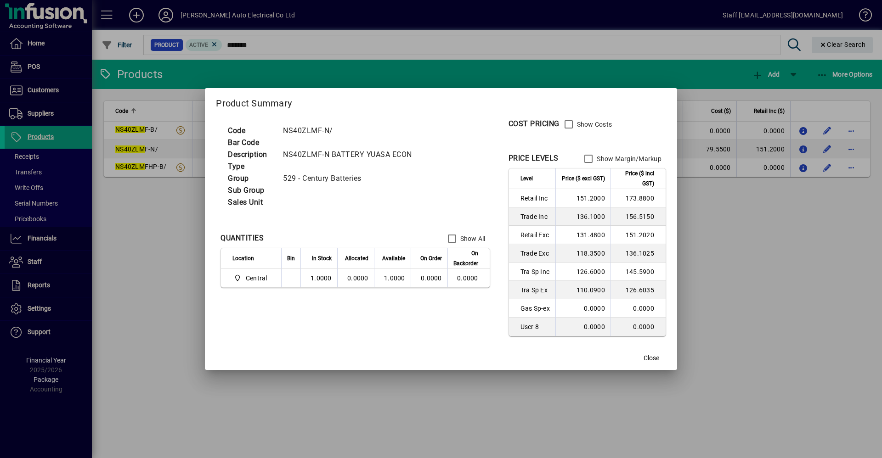  Describe the element at coordinates (350, 155) in the screenshot. I see `td: NS40ZLMF-N BATTERY YUASA ECON` at that location.